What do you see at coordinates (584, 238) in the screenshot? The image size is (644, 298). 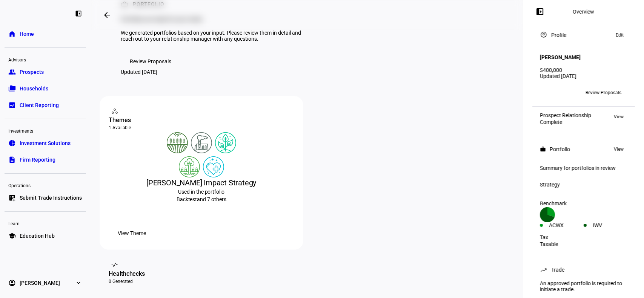 I see `div: Tax` at bounding box center [584, 238].